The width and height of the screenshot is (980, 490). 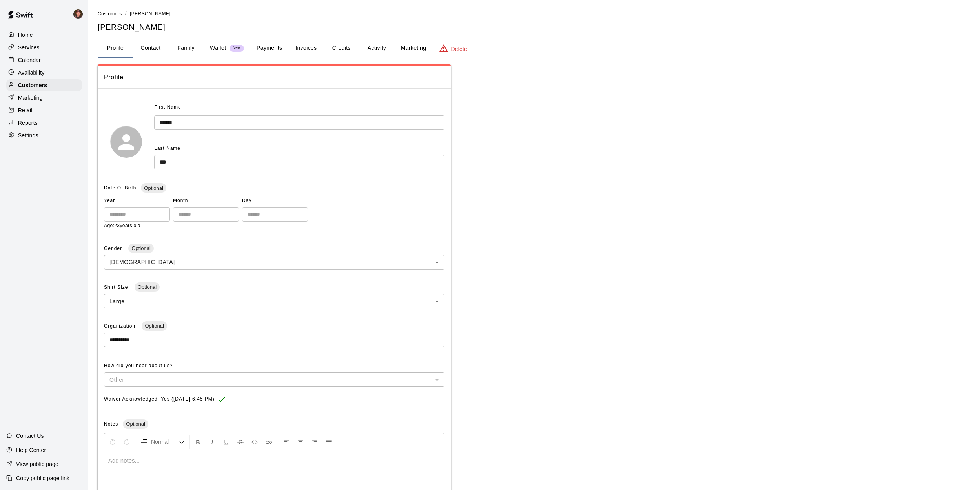 I want to click on p: Help Center, so click(x=31, y=450).